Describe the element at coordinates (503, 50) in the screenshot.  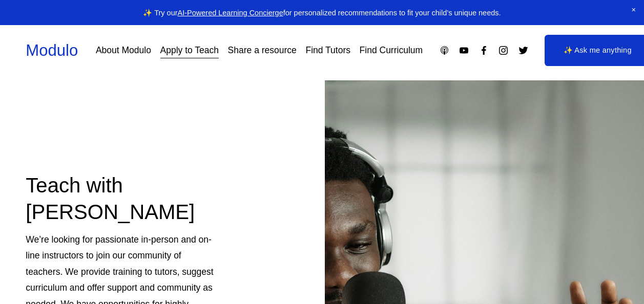
I see `a: Instagram` at that location.